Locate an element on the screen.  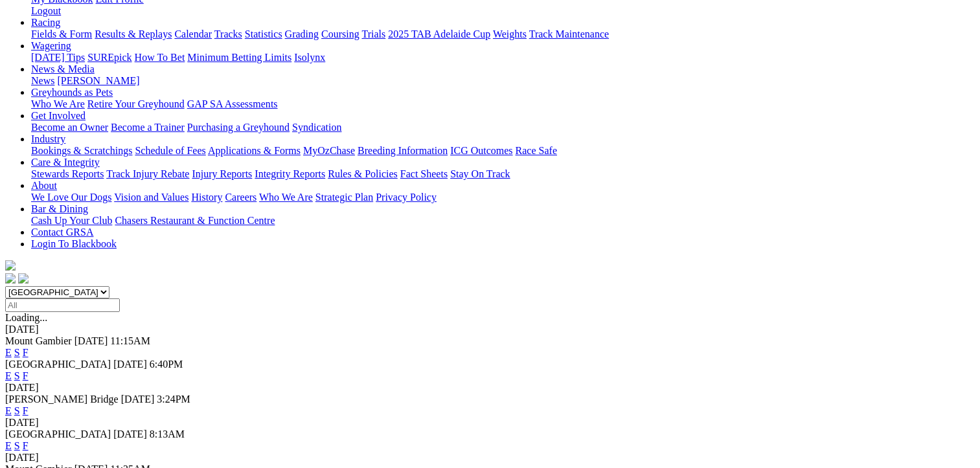
div: News & Media is located at coordinates (503, 81).